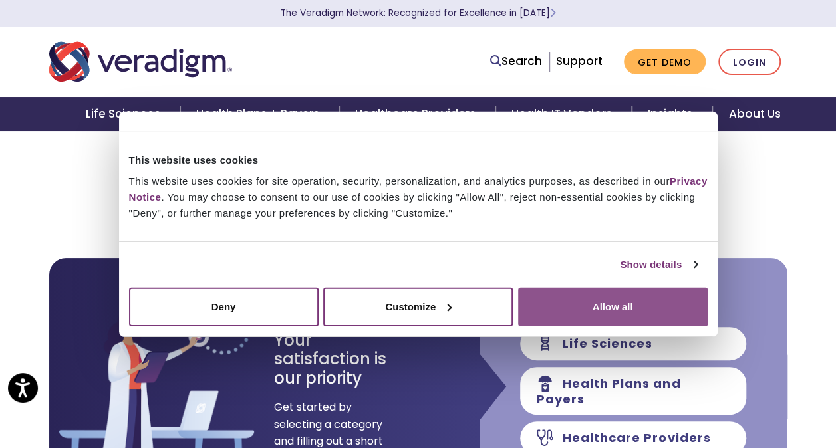 The width and height of the screenshot is (836, 448). What do you see at coordinates (749, 62) in the screenshot?
I see `a: Login` at bounding box center [749, 62].